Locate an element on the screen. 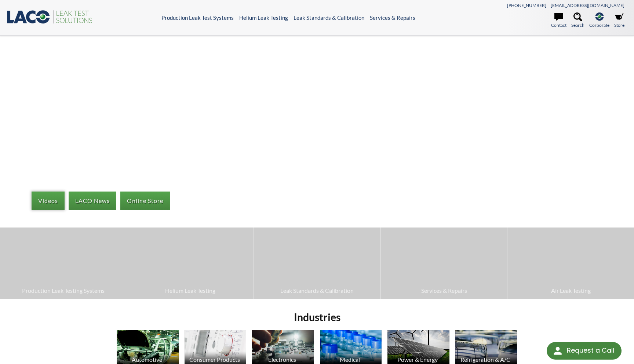  div: Electronics is located at coordinates (282, 359).